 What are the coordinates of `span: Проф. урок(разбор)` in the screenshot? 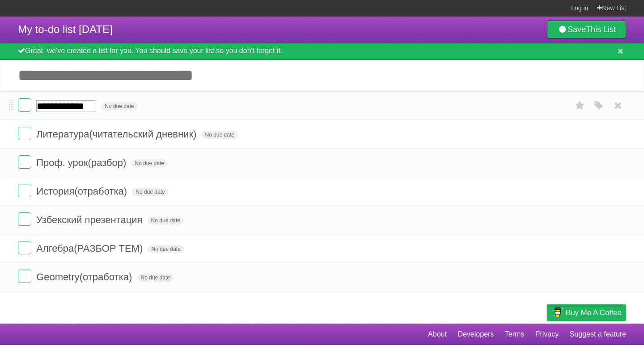 It's located at (82, 163).